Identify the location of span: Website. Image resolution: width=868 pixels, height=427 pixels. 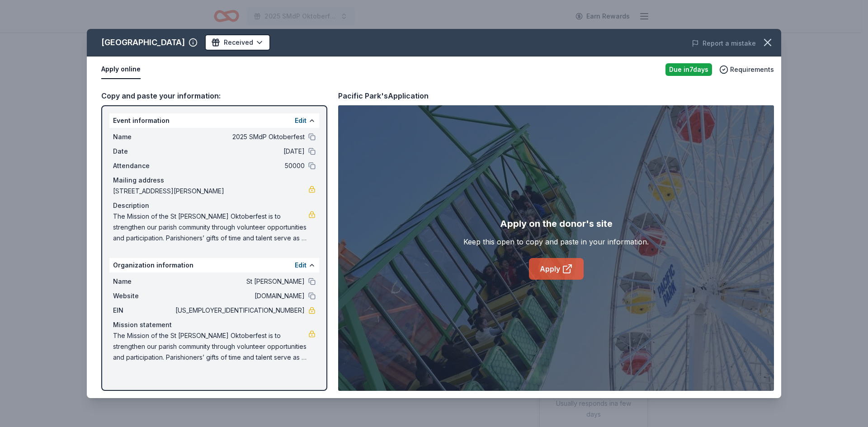
(143, 296).